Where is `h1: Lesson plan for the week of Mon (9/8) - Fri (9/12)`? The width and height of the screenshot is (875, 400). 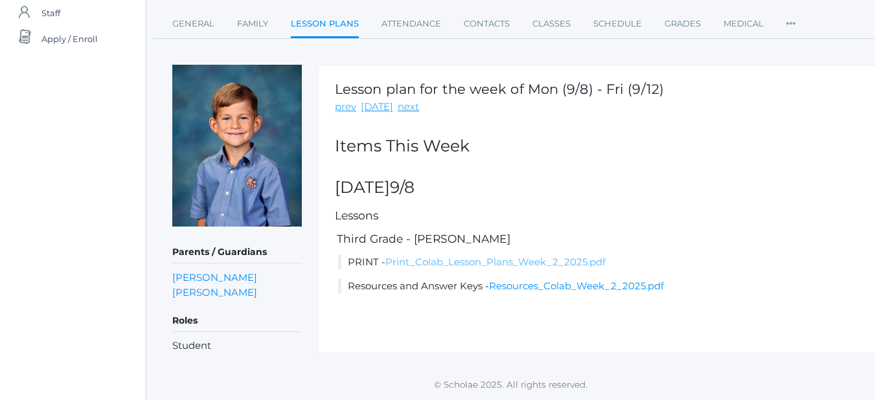
h1: Lesson plan for the week of Mon (9/8) - Fri (9/12) is located at coordinates (499, 89).